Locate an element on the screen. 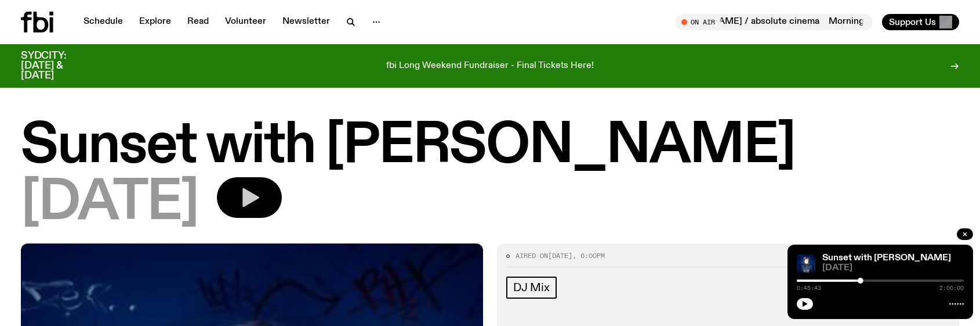 This screenshot has width=980, height=326. span: DJ Mix is located at coordinates (531, 287).